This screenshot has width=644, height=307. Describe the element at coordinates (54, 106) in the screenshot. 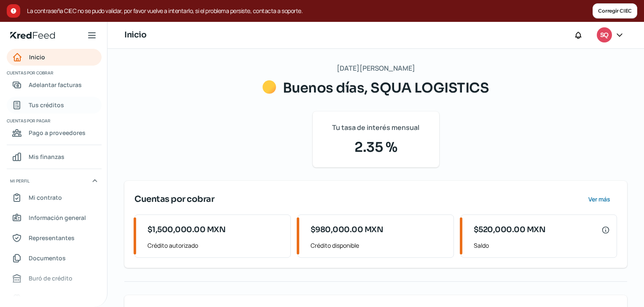

I see `a: Tus créditos` at that location.